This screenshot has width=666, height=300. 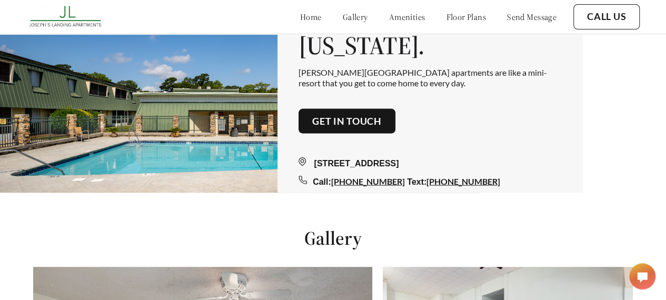 What do you see at coordinates (66, 17) in the screenshot?
I see `img: josephs_landing_logo.png` at bounding box center [66, 17].